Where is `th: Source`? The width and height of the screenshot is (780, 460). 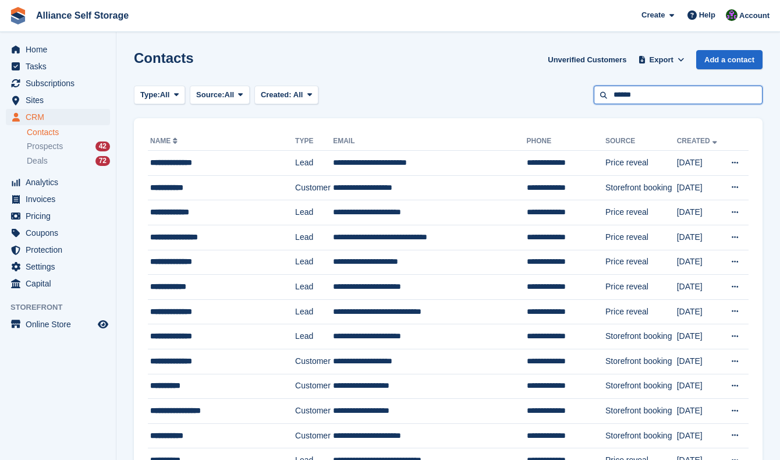 th: Source is located at coordinates (641, 142).